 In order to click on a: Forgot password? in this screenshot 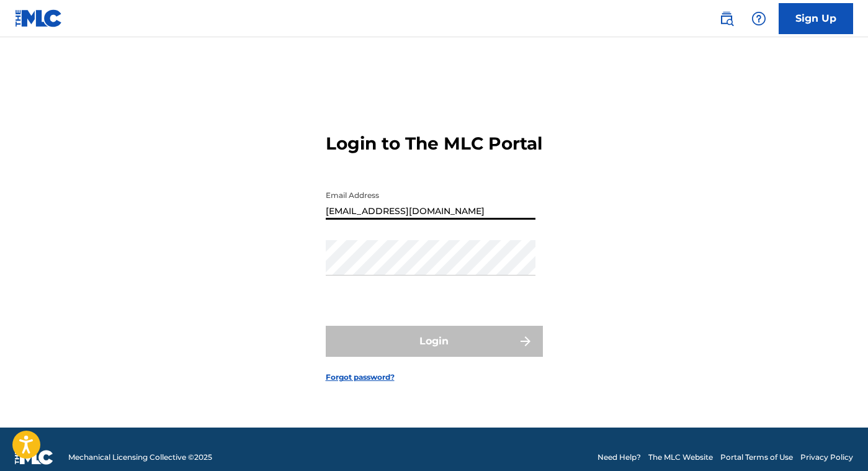, I will do `click(360, 377)`.